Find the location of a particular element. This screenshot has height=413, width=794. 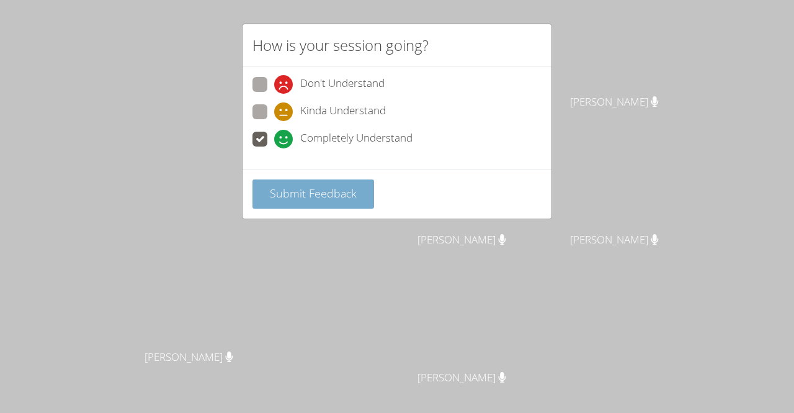

span: Don't Understand is located at coordinates (342, 84).